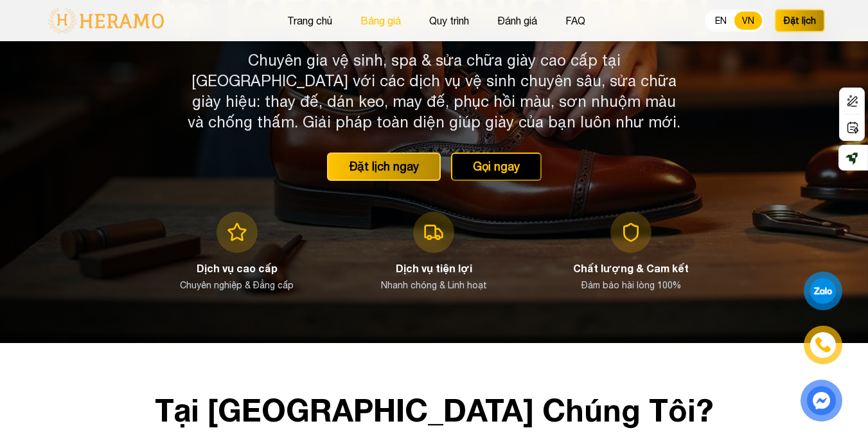 This screenshot has width=868, height=437. Describe the element at coordinates (449, 21) in the screenshot. I see `button: Quy trình` at that location.